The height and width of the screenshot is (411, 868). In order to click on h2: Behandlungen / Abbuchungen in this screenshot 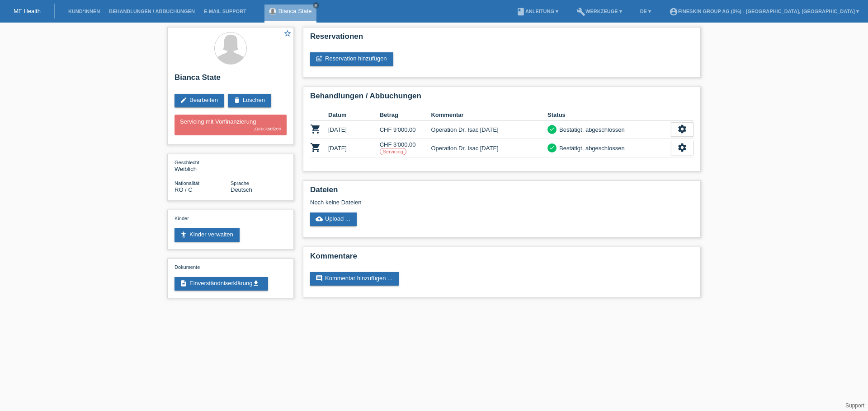, I will do `click(502, 98)`.